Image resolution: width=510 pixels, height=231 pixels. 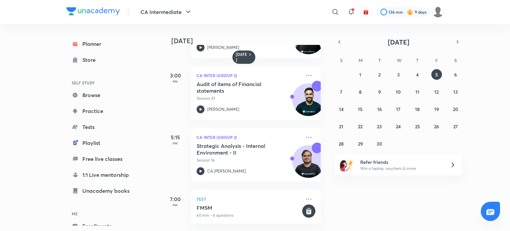 I want to click on p: Session 16, so click(x=249, y=160).